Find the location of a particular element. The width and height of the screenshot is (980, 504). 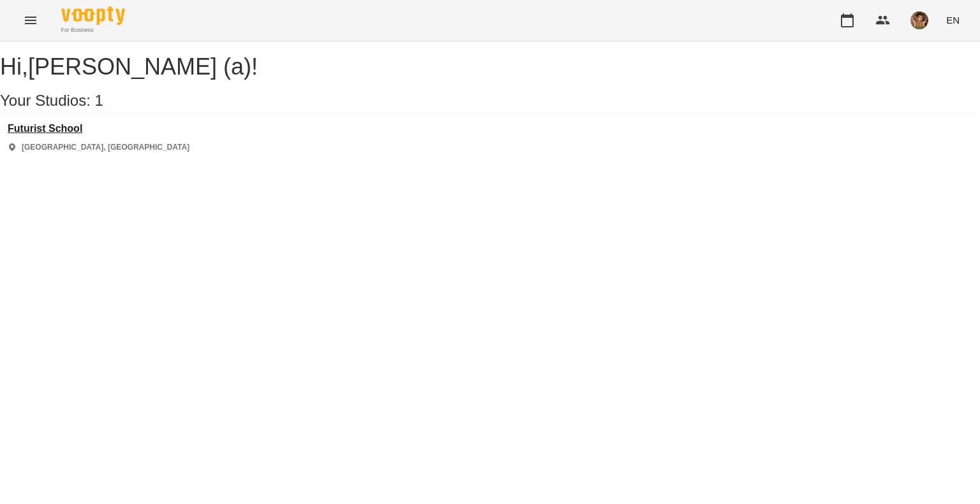

img: Voopty Logo is located at coordinates (93, 16).